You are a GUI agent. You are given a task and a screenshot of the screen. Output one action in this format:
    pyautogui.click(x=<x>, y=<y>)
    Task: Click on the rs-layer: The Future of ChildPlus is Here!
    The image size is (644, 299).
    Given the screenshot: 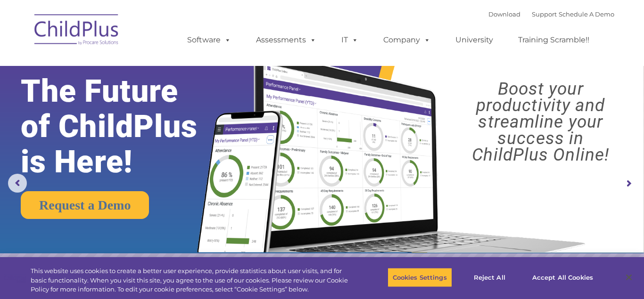 What is the action you would take?
    pyautogui.click(x=123, y=126)
    